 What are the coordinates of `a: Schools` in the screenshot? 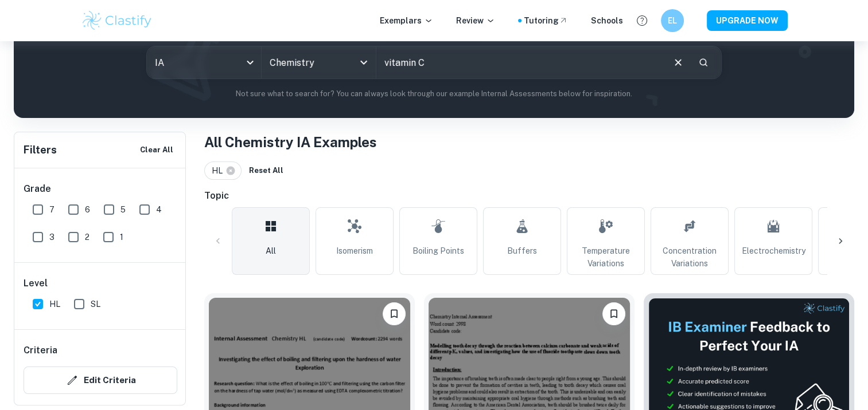 It's located at (607, 21).